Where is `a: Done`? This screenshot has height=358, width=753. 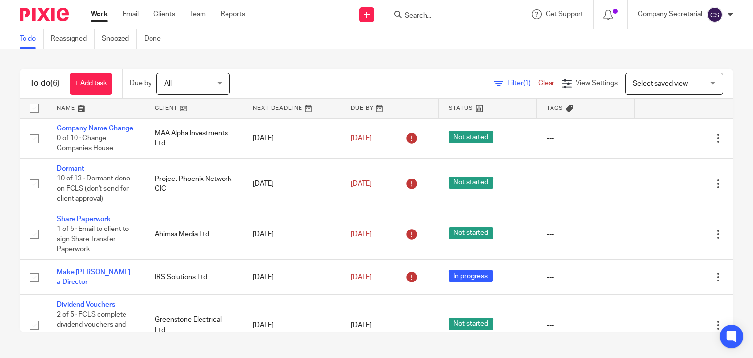
a: Done is located at coordinates (156, 39).